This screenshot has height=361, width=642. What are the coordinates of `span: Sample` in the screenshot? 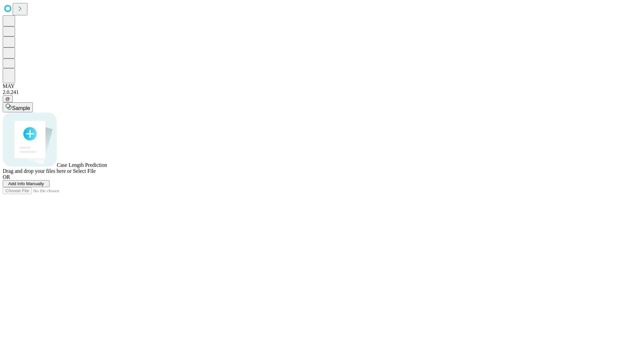 It's located at (21, 108).